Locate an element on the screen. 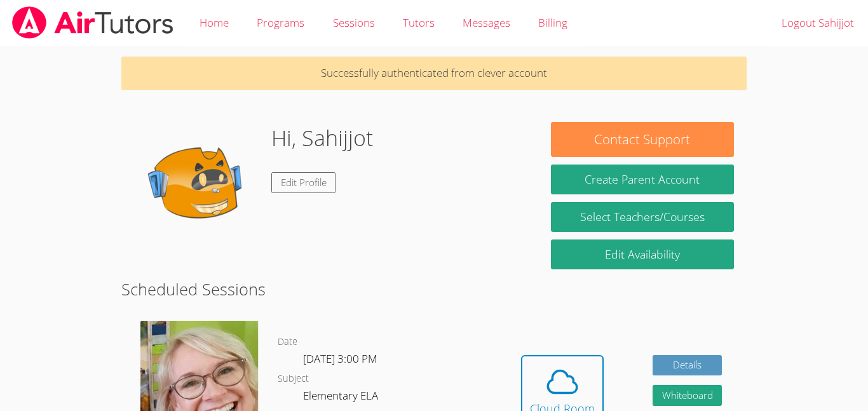 This screenshot has width=868, height=411. dt: Date is located at coordinates (287, 342).